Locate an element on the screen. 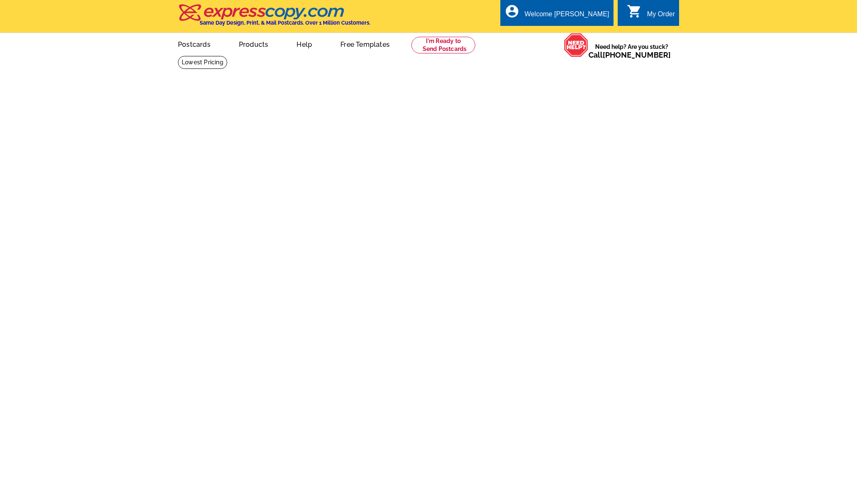  span: Need help? Are you stuck? is located at coordinates (632, 51).